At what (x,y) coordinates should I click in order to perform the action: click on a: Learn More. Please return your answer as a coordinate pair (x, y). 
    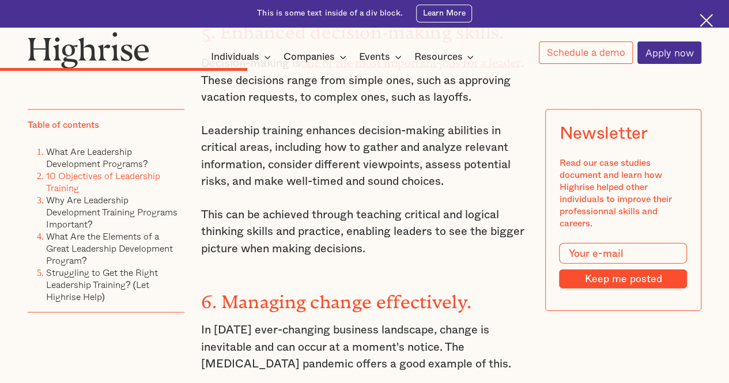
    Looking at the image, I should click on (444, 13).